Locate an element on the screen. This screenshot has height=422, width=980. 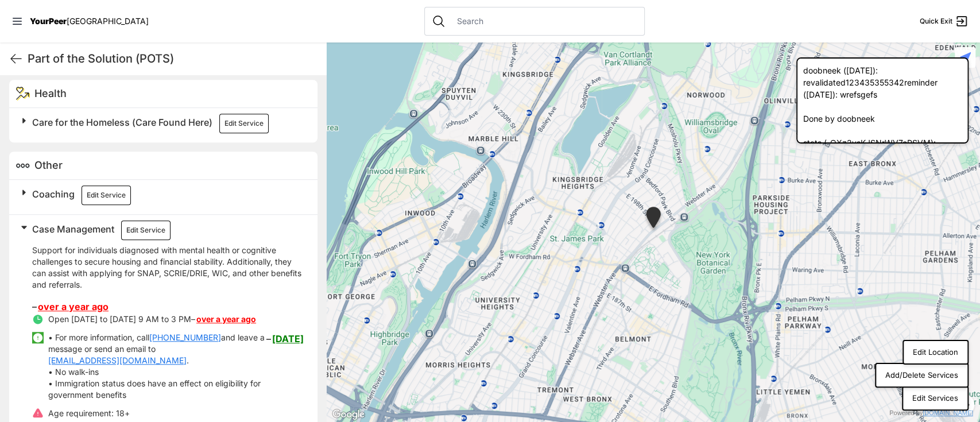
h1: Part of the Solution (POTS) is located at coordinates (172, 58).